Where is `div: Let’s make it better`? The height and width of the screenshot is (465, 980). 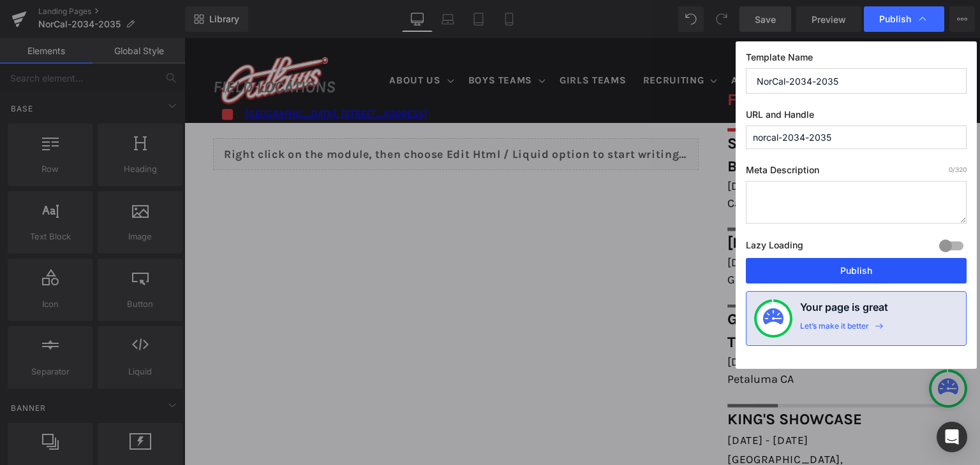
div: Let’s make it better is located at coordinates (834, 329).